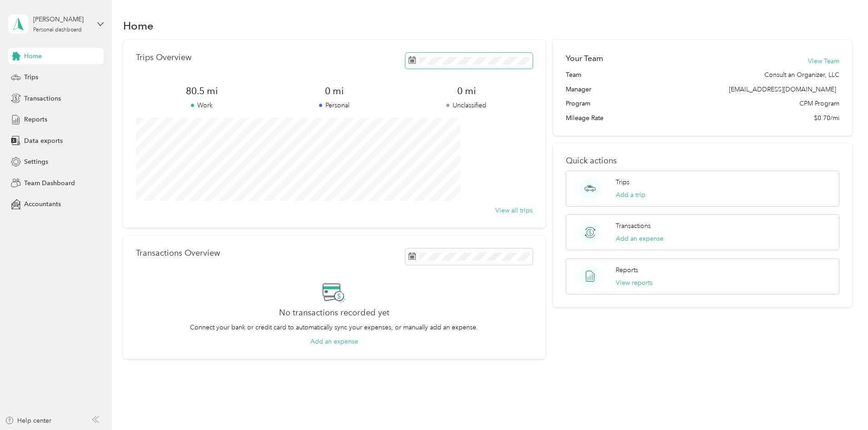 This screenshot has width=868, height=430. Describe the element at coordinates (578, 103) in the screenshot. I see `span: Program` at that location.